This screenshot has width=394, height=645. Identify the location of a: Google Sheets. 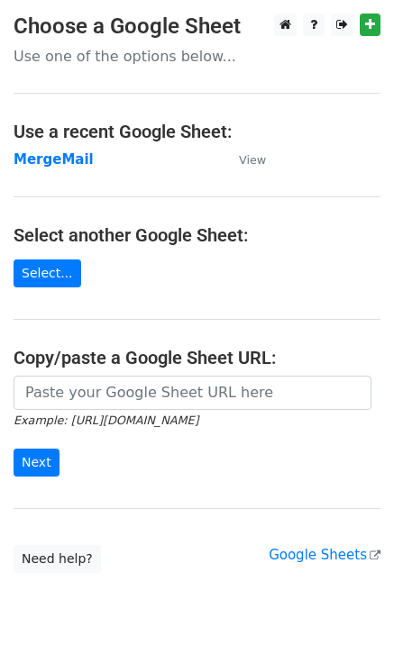
(324, 555).